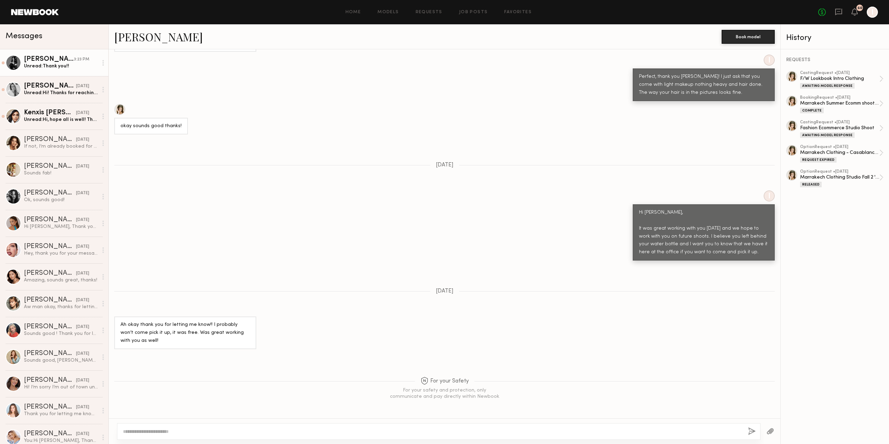 The height and width of the screenshot is (444, 889). I want to click on div: Complete, so click(812, 110).